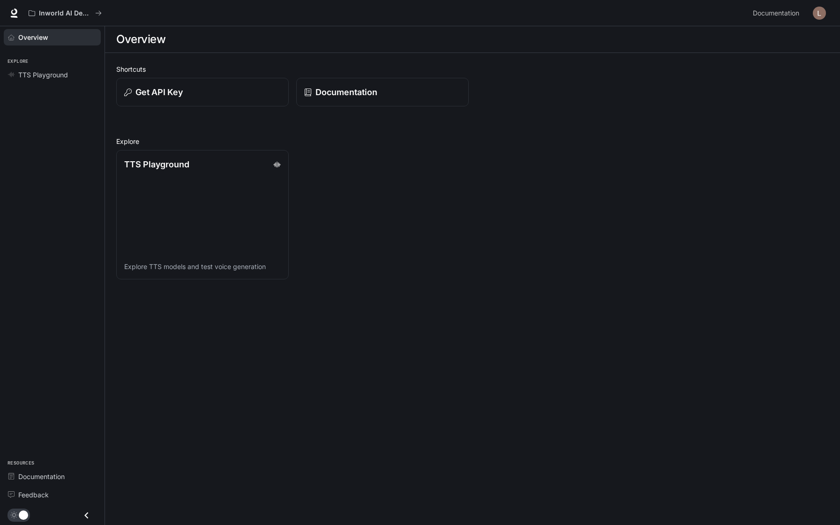 The width and height of the screenshot is (840, 525). Describe the element at coordinates (65, 13) in the screenshot. I see `button: All workspaces` at that location.